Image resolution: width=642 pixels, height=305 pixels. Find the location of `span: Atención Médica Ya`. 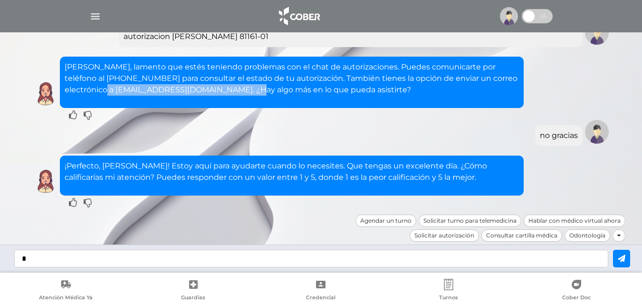

span: Atención Médica Ya is located at coordinates (66, 298).